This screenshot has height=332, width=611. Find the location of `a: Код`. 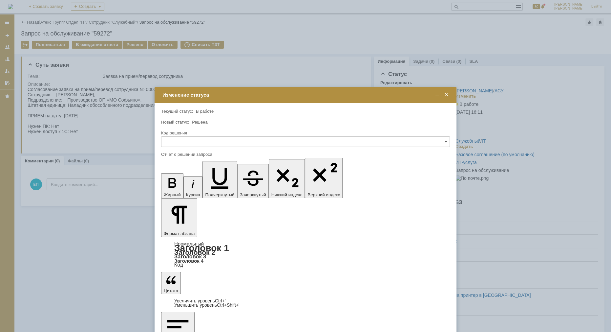

a: Код is located at coordinates (179, 265).